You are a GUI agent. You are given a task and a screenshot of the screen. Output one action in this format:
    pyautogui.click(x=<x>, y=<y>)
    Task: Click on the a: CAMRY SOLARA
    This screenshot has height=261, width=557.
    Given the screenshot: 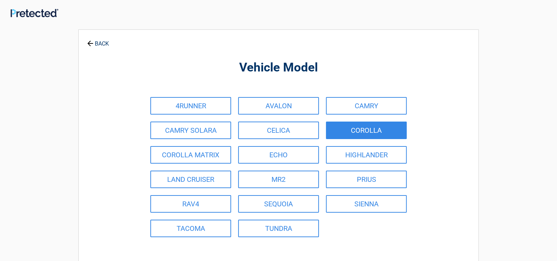 What is the action you would take?
    pyautogui.click(x=191, y=131)
    